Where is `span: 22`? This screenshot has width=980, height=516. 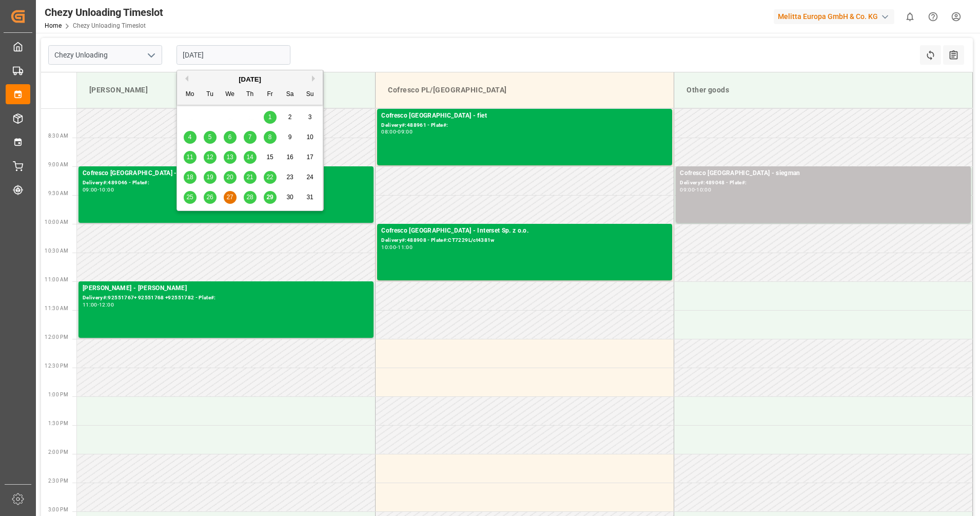
span: 22 is located at coordinates (270, 177).